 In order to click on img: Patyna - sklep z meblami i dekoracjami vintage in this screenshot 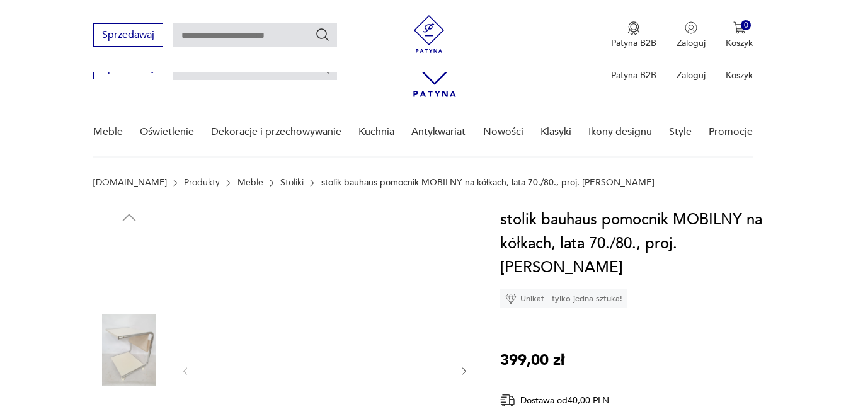, I will do `click(429, 34)`.